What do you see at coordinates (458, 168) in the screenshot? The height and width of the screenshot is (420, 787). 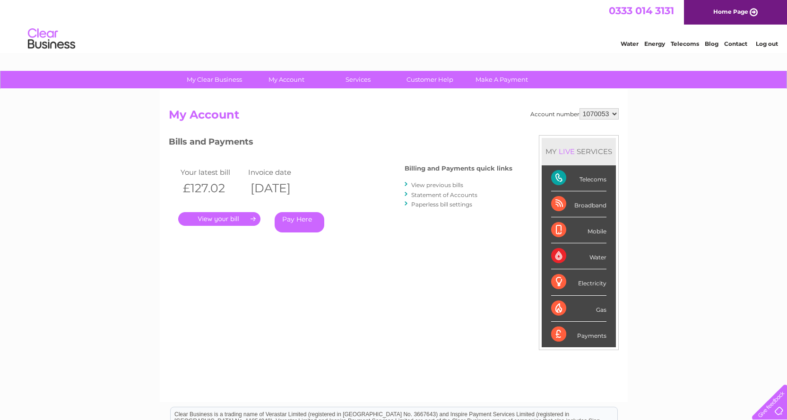 I see `h4: Billing and Payments quick links` at bounding box center [458, 168].